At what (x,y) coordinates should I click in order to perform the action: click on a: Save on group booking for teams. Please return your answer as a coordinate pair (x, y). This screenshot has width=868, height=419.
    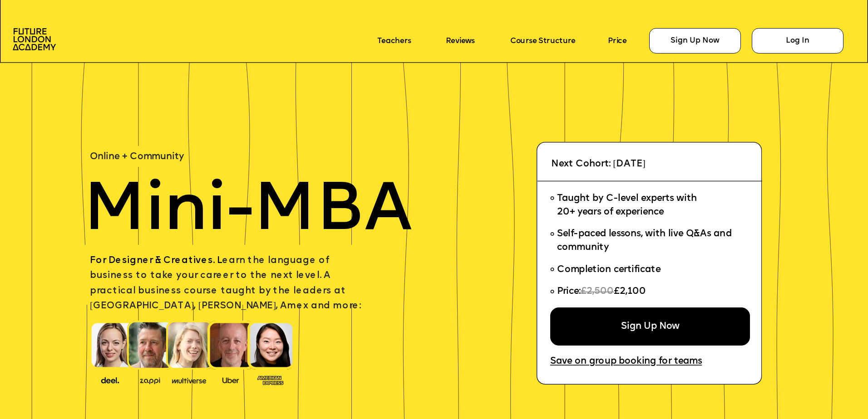
    Looking at the image, I should click on (626, 362).